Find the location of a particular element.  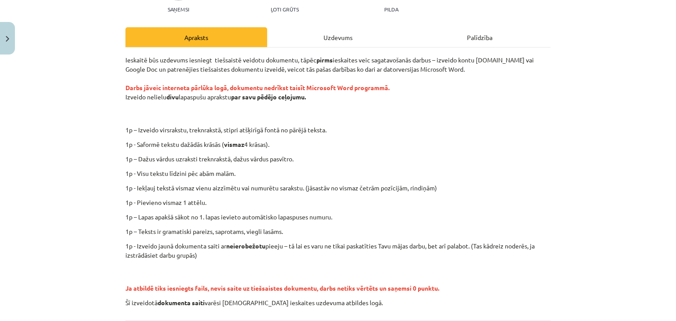

strong: dokumenta saiti is located at coordinates (181, 303).